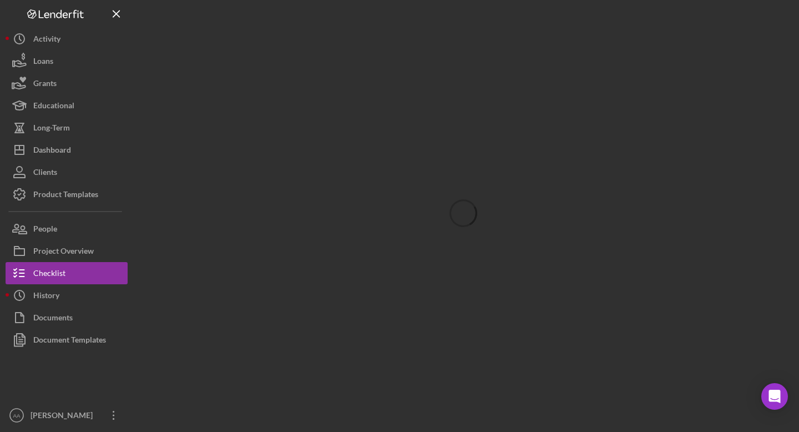 Image resolution: width=799 pixels, height=432 pixels. What do you see at coordinates (67, 83) in the screenshot?
I see `a: Grants` at bounding box center [67, 83].